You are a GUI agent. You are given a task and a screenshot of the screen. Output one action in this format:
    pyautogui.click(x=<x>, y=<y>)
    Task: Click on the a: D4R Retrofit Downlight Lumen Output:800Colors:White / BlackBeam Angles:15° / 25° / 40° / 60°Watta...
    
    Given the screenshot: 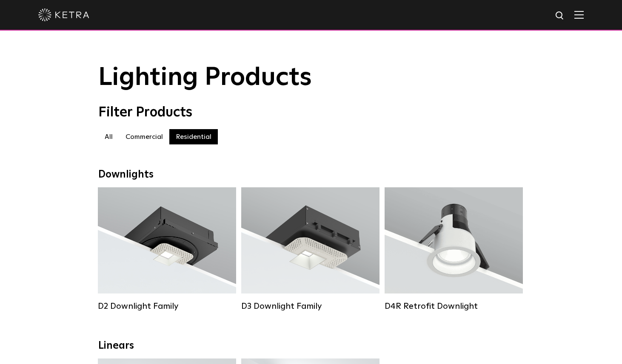 What is the action you would take?
    pyautogui.click(x=453, y=249)
    